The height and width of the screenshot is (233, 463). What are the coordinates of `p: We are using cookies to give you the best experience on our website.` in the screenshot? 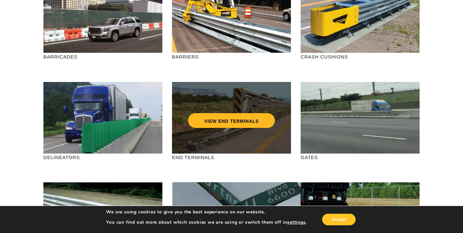 It's located at (206, 212).